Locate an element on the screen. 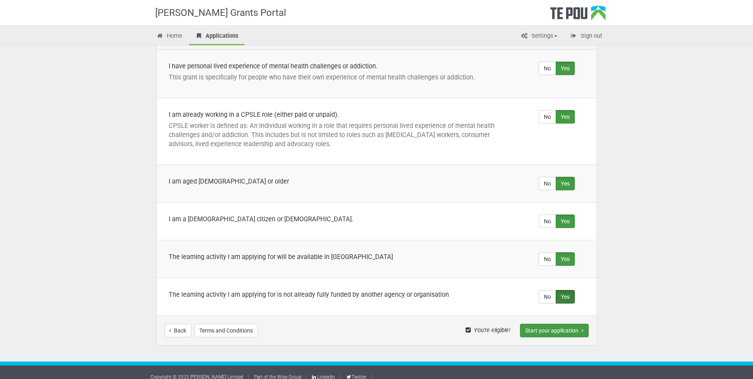 This screenshot has height=379, width=753. p: CPSLE worker is defined as: An individual working in a role that requires personal lived experien... is located at coordinates (337, 135).